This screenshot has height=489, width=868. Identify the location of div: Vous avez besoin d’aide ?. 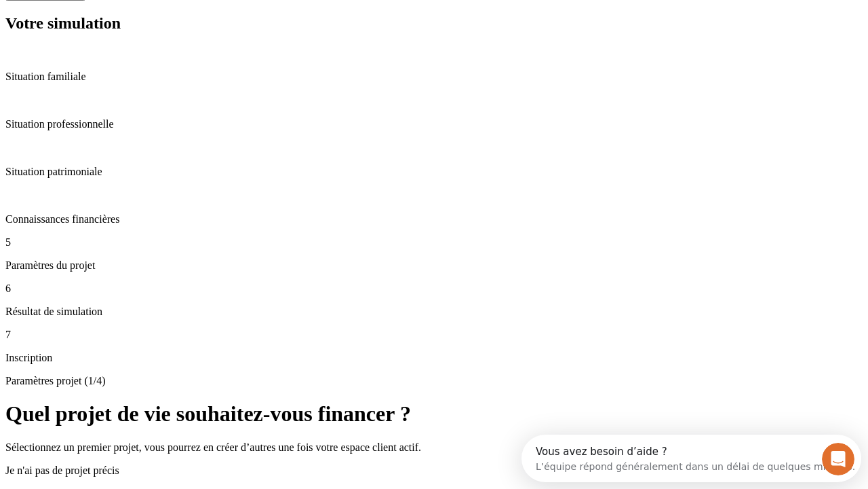
(173, 17).